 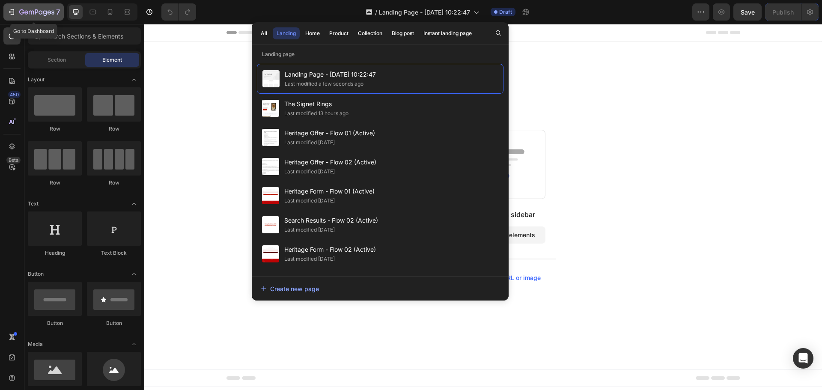 What do you see at coordinates (317, 114) in the screenshot?
I see `div: Last modified 13 hours ago` at bounding box center [317, 114].